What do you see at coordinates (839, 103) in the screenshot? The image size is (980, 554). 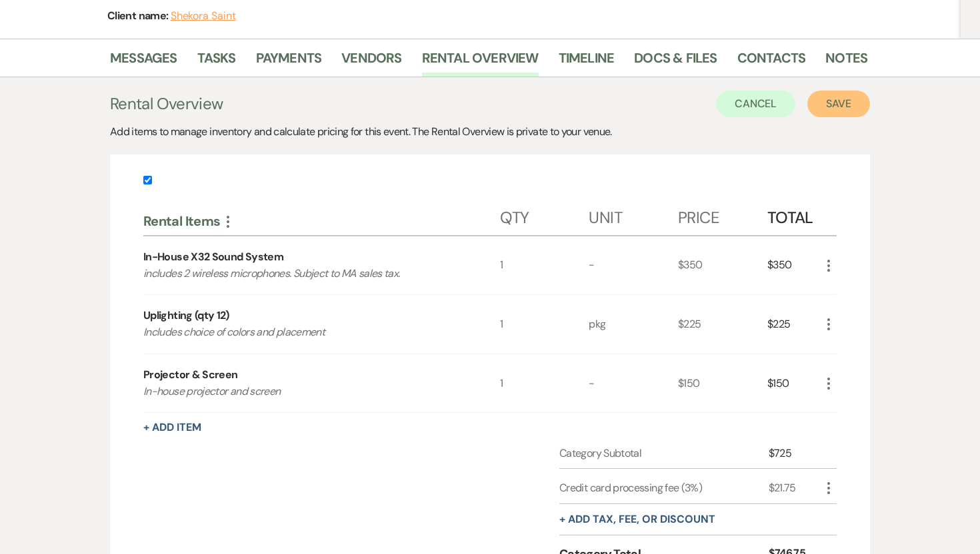 I see `button: Save` at bounding box center [839, 103].